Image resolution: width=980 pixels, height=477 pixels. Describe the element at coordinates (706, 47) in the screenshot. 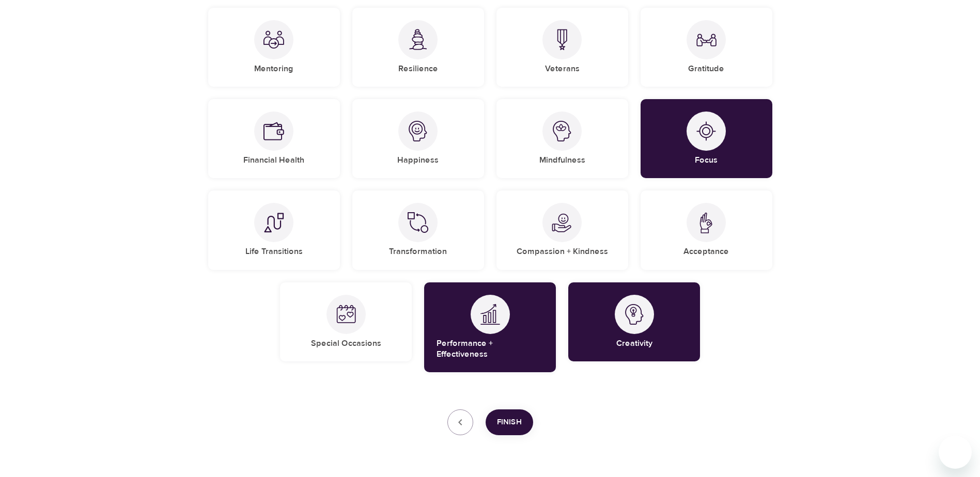

I see `div: GratitudeGratitude` at that location.